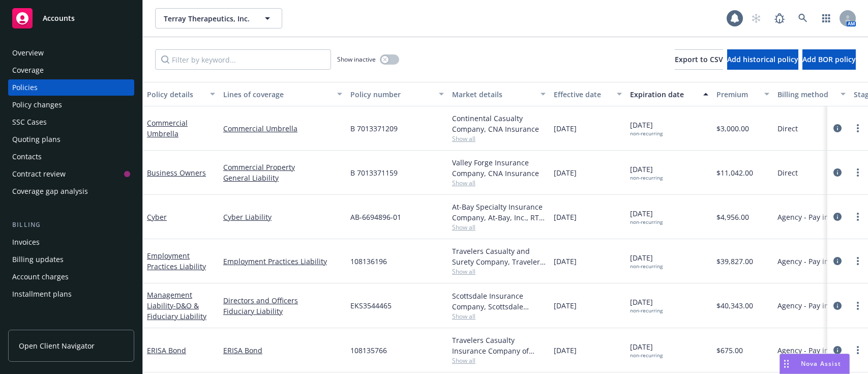  What do you see at coordinates (282, 178) in the screenshot?
I see `a: General Liability` at bounding box center [282, 178].